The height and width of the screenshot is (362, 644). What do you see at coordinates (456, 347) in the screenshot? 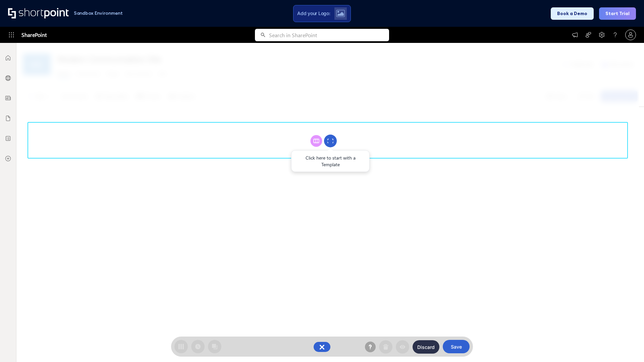
I see `button: Save` at bounding box center [456, 347].